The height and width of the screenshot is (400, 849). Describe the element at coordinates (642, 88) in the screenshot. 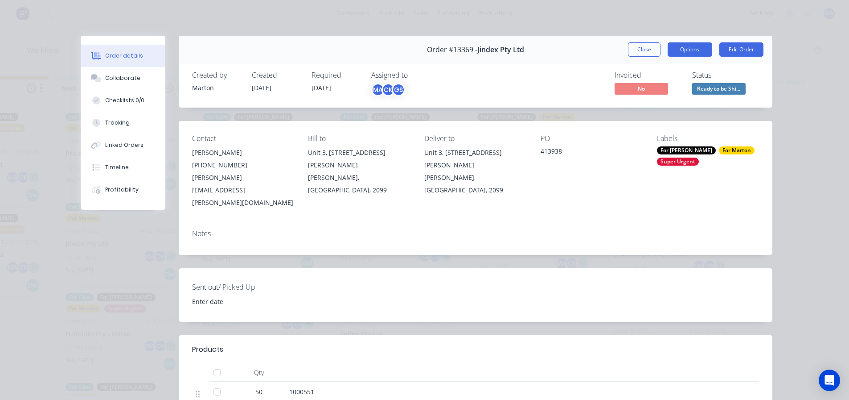

I see `span: No` at that location.